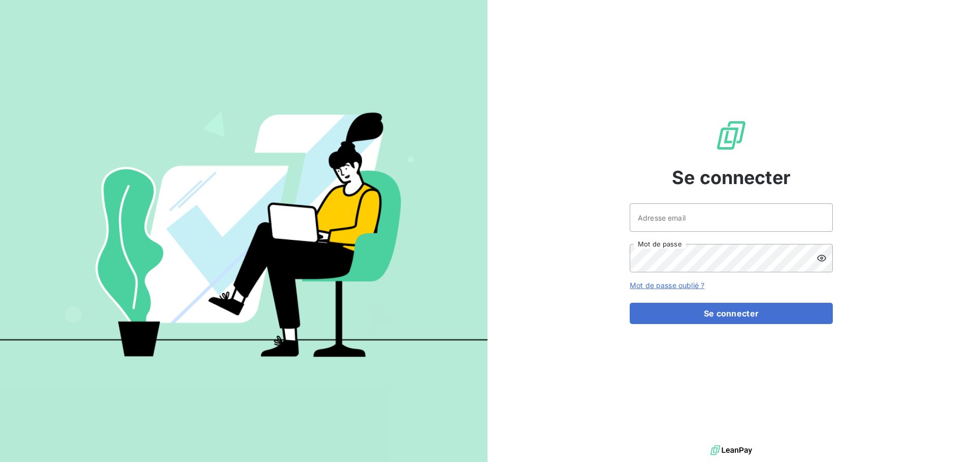 The image size is (975, 462). What do you see at coordinates (731, 218) in the screenshot?
I see `input: placeholder` at bounding box center [731, 218].